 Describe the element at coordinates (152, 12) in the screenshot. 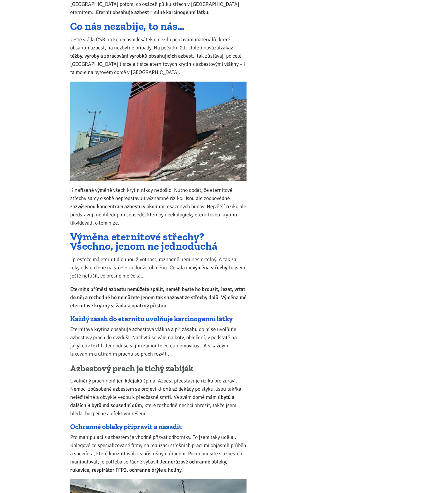

I see `strong: Eternit obsahuje azbest = silně karcinogenní látku.` at that location.